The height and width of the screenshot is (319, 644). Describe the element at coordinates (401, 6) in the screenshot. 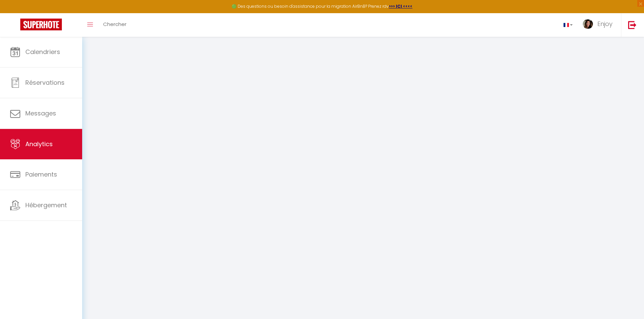

I see `a: >>> ICI <<<<` at that location.